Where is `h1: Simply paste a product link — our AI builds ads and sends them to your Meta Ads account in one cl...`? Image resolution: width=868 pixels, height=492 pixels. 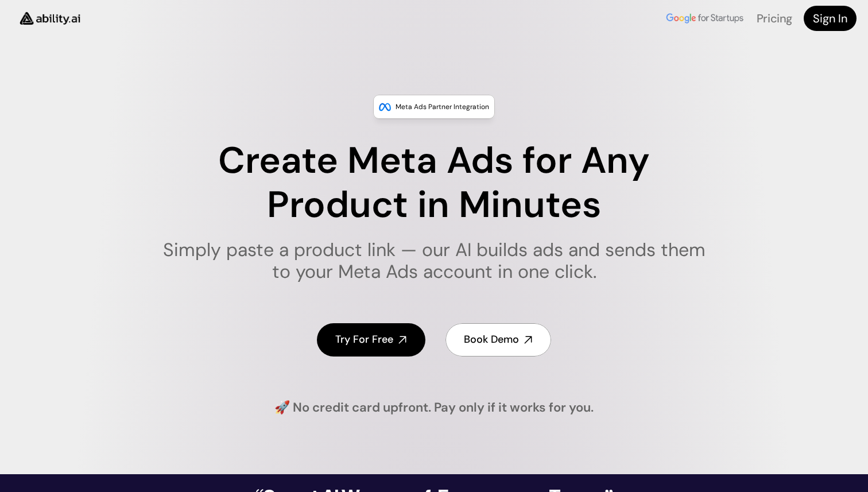 h1: Simply paste a product link — our AI builds ads and sends them to your Meta Ads account in one cl... is located at coordinates (434, 261).